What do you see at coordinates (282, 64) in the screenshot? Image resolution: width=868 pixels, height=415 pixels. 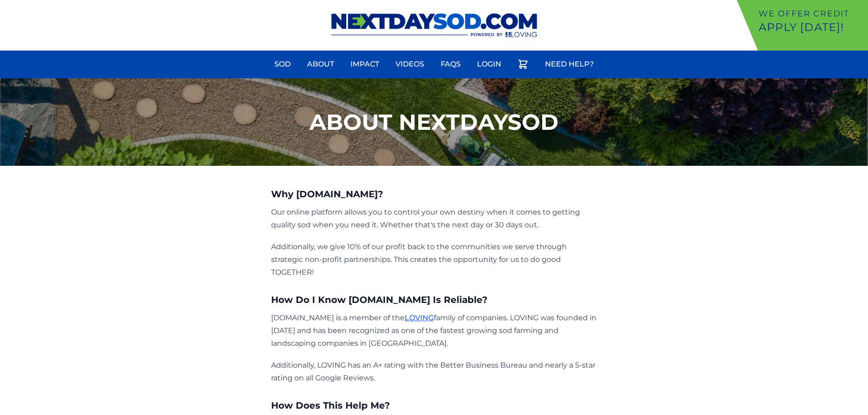 I see `a: Sod` at bounding box center [282, 64].